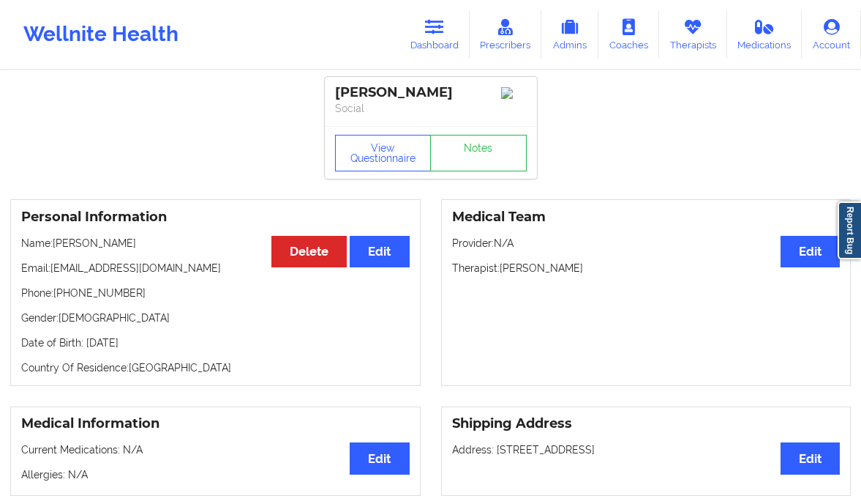 The height and width of the screenshot is (504, 861). Describe the element at coordinates (431, 108) in the screenshot. I see `p: Social` at that location.